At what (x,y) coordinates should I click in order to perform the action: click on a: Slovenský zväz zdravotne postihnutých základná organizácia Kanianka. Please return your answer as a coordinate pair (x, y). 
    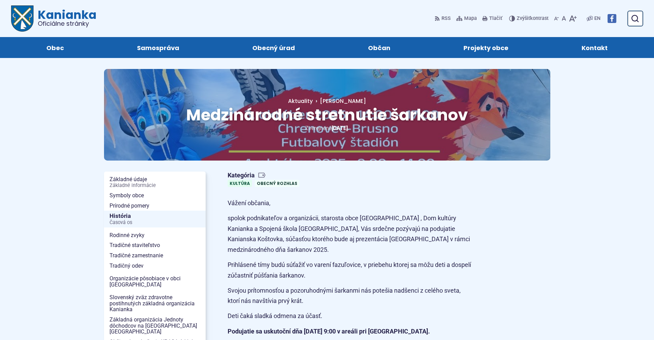
    Looking at the image, I should click on (155, 304).